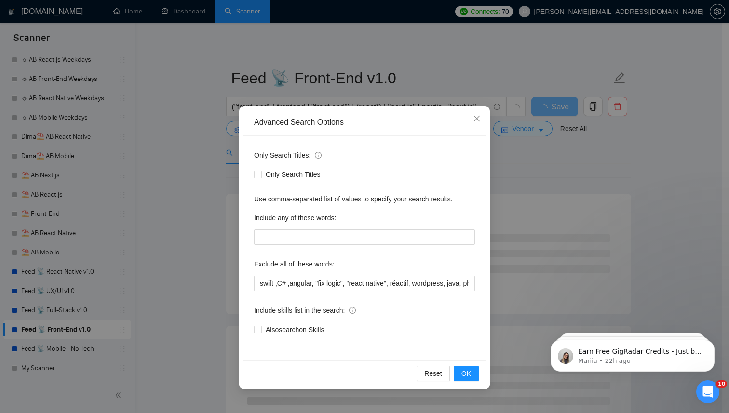 This screenshot has height=413, width=729. Describe the element at coordinates (294, 264) in the screenshot. I see `label: Exclude all of these words:` at that location.